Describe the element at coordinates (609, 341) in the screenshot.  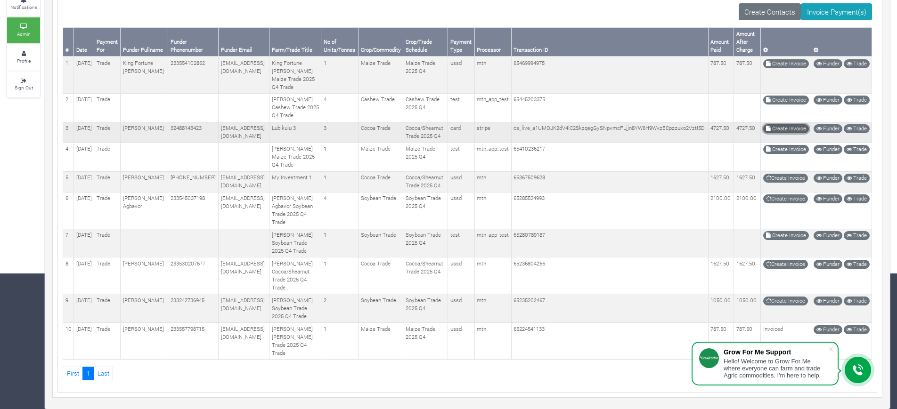
I see `td: 65224541133` at that location.